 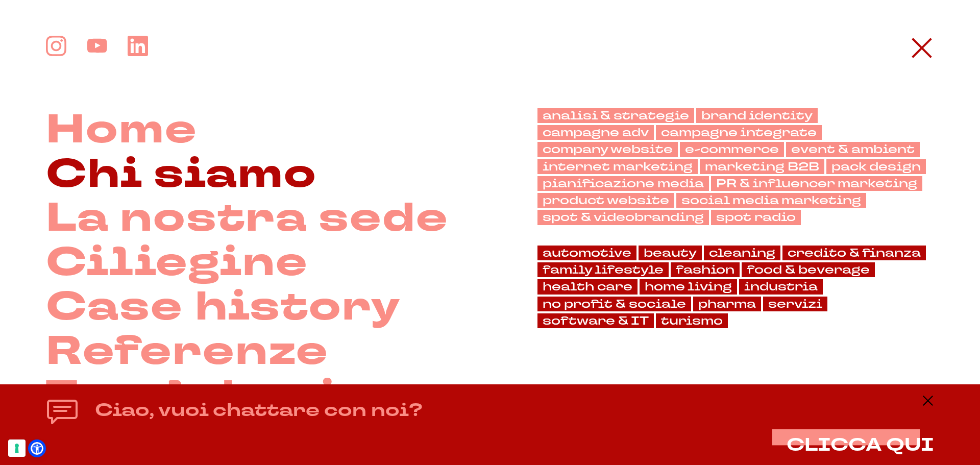 What do you see at coordinates (17, 448) in the screenshot?
I see `button: Le tue preferenze relative al consenso per le tecnologie di tracciamento` at bounding box center [17, 448].